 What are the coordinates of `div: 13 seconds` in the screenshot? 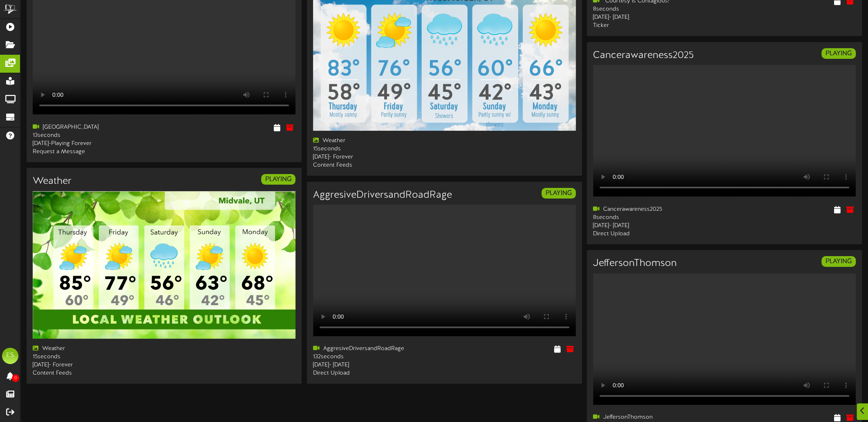 It's located at (95, 136).